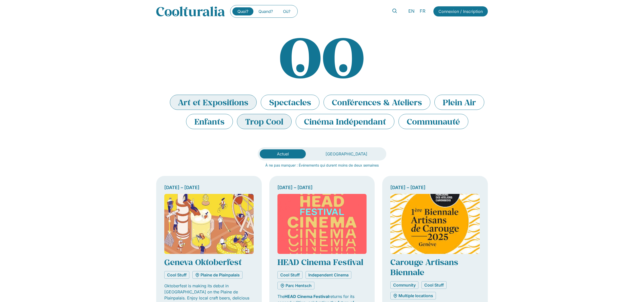  I want to click on li: Cinéma Indépendant, so click(345, 122).